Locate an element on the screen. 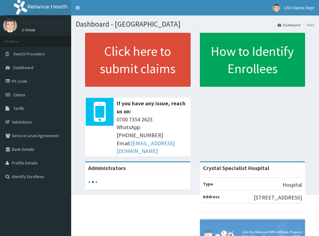 Image resolution: width=319 pixels, height=236 pixels. a: Online is located at coordinates (29, 30).